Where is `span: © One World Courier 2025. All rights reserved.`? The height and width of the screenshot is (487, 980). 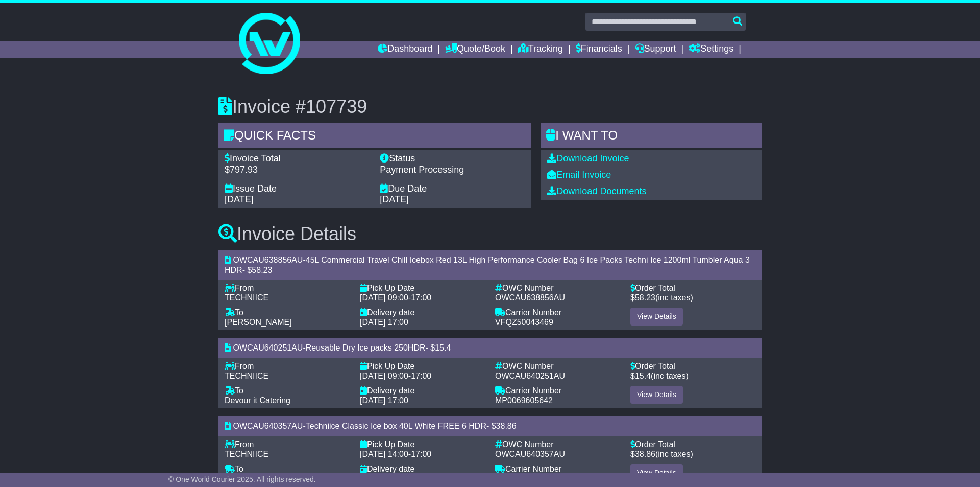 span: © One World Courier 2025. All rights reserved. is located at coordinates (242, 479).